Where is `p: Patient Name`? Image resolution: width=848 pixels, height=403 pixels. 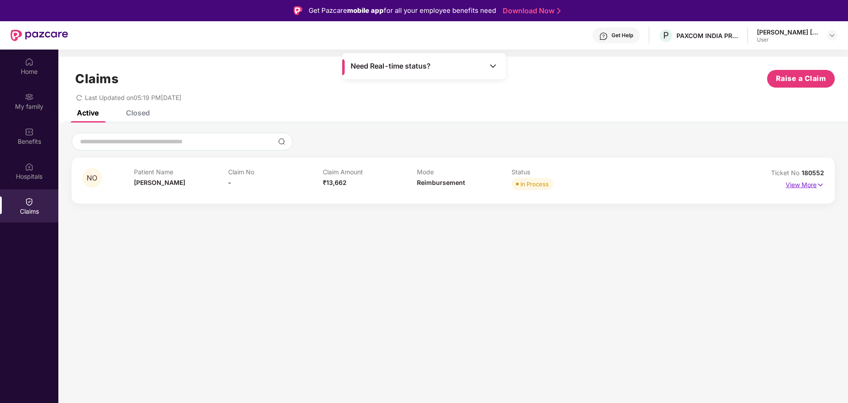 p: Patient Name is located at coordinates (181, 171).